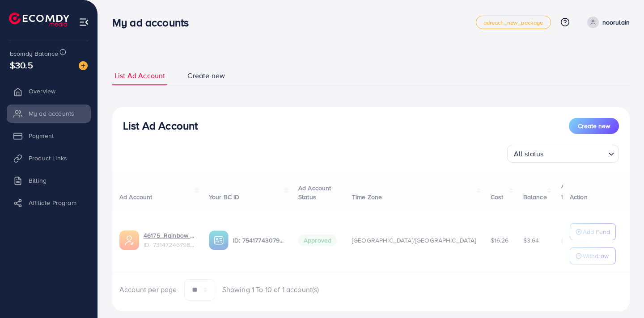 Image resolution: width=644 pixels, height=318 pixels. I want to click on p: noorulain, so click(616, 23).